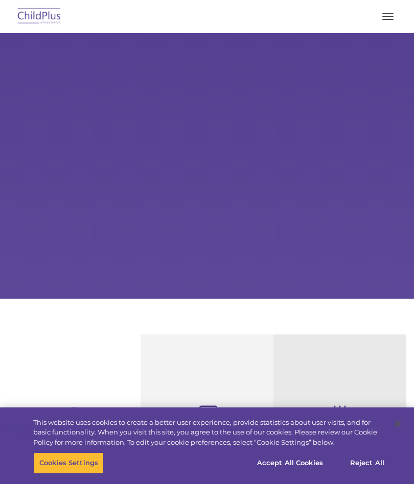 This screenshot has height=484, width=414. What do you see at coordinates (397, 424) in the screenshot?
I see `button: Close` at bounding box center [397, 424].